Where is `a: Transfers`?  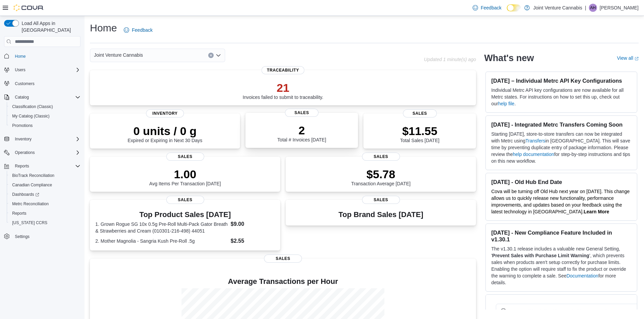
a: Transfers is located at coordinates (535, 141).